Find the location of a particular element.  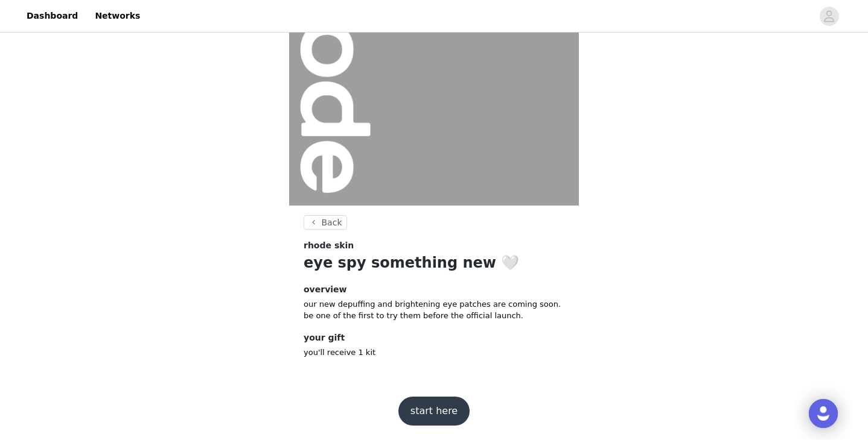

a: Networks is located at coordinates (117, 16).